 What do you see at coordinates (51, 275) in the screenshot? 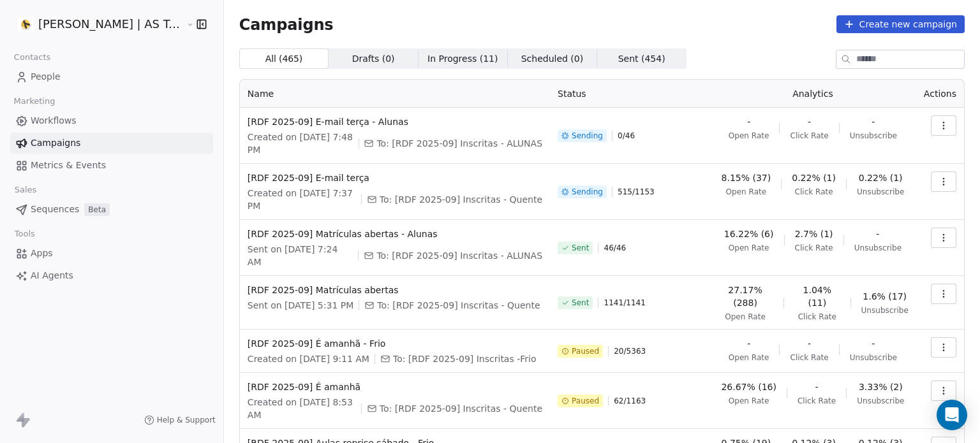
I see `span: AI Agents` at bounding box center [51, 275].